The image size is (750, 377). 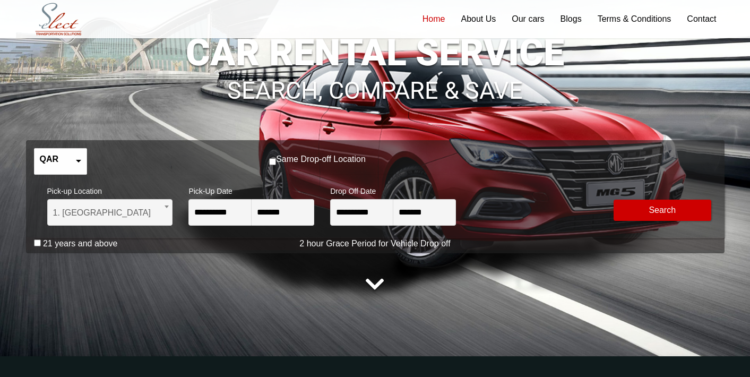 I want to click on h1: CAR RENTAL SERVICE, so click(x=375, y=53).